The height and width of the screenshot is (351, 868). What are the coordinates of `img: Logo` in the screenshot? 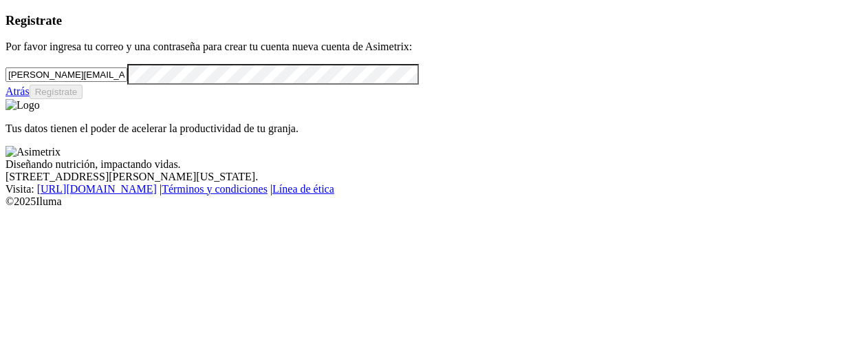 It's located at (23, 105).